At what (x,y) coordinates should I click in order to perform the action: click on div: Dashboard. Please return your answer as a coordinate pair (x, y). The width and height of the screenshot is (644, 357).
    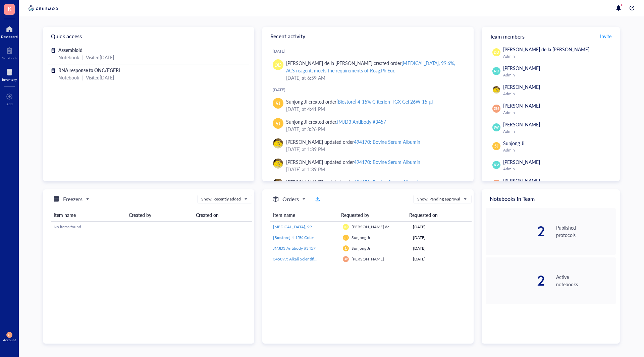
    Looking at the image, I should click on (9, 37).